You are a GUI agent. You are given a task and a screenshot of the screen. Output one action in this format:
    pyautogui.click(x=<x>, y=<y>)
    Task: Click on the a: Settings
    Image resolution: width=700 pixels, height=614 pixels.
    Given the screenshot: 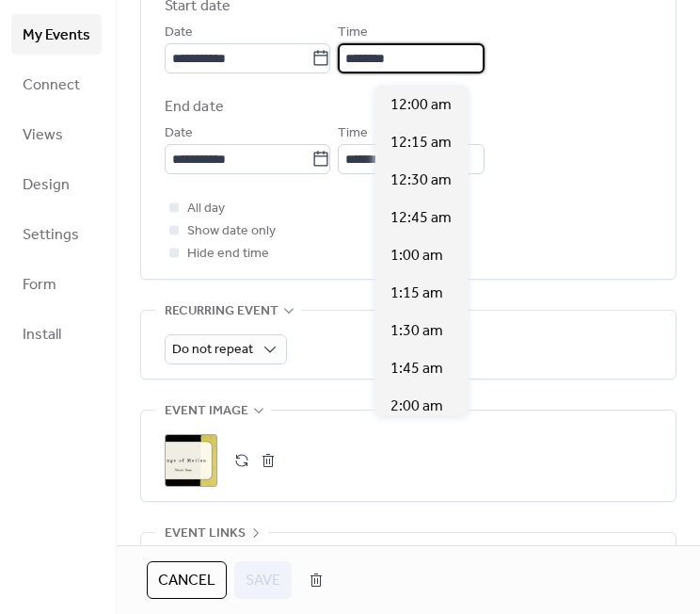 What is the action you would take?
    pyautogui.click(x=56, y=234)
    